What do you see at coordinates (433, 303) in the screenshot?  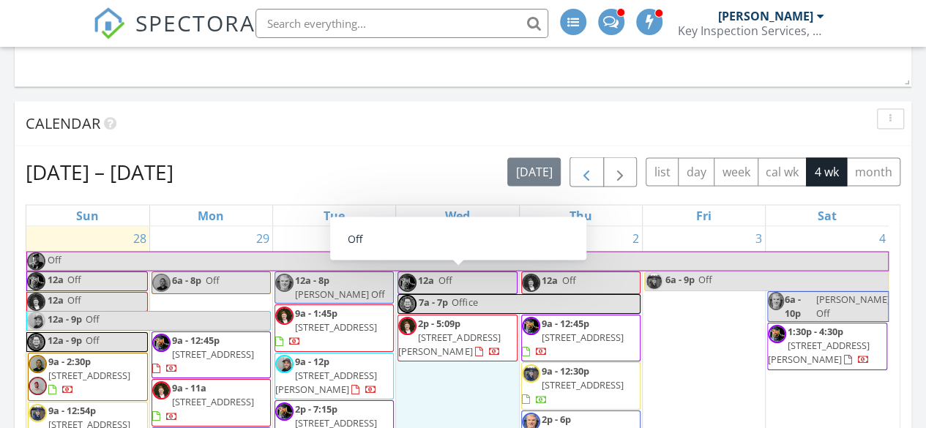 I see `span: 7a - 7p` at bounding box center [433, 303].